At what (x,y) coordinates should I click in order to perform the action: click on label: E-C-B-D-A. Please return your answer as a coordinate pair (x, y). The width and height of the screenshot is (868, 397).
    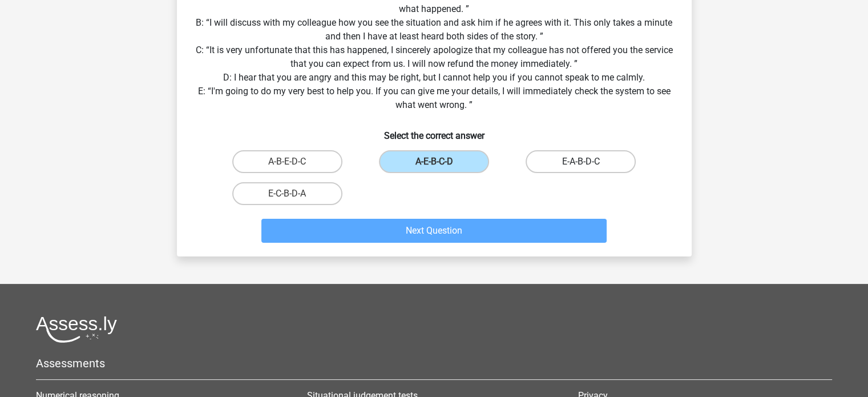
    Looking at the image, I should click on (287, 194).